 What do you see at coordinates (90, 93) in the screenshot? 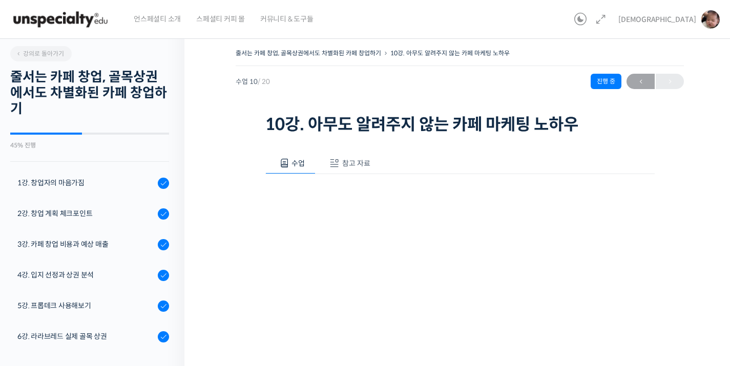
I see `h2: 줄서는 카페 창업, 골목상권에서도 차별화된 카페 창업하기` at bounding box center [90, 93].